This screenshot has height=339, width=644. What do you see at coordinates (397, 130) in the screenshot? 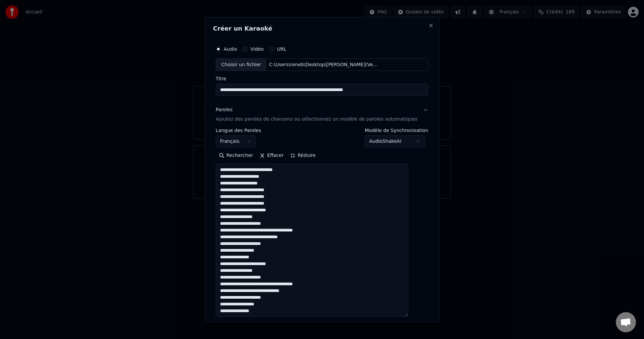
I see `label: Modèle de Synchronisation` at bounding box center [397, 130].